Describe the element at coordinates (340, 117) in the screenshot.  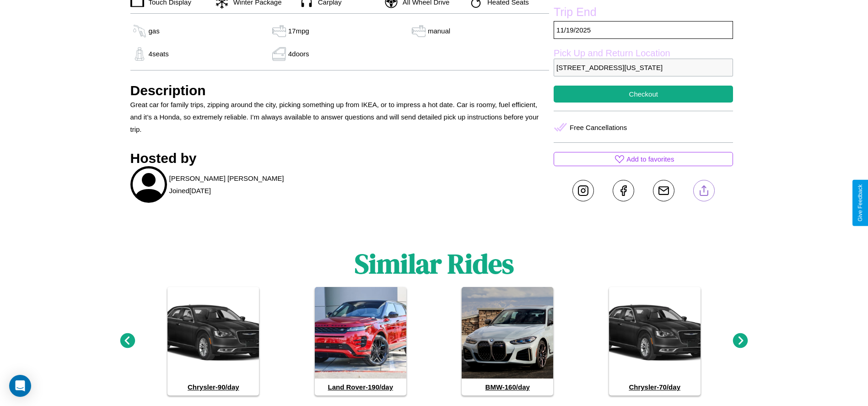
I see `p: Great car for family trips, zipping around the city, picking something up from IKEA, or to impres...` at that location.